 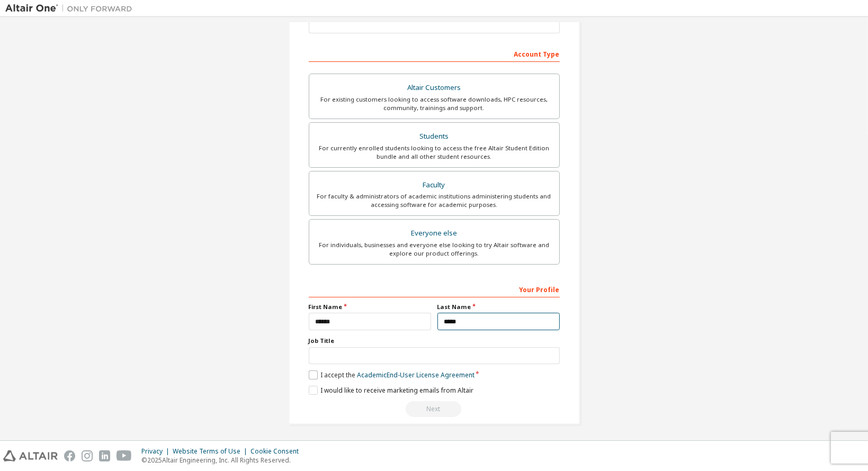 What do you see at coordinates (434, 289) in the screenshot?
I see `div: Your Profile` at bounding box center [434, 289].